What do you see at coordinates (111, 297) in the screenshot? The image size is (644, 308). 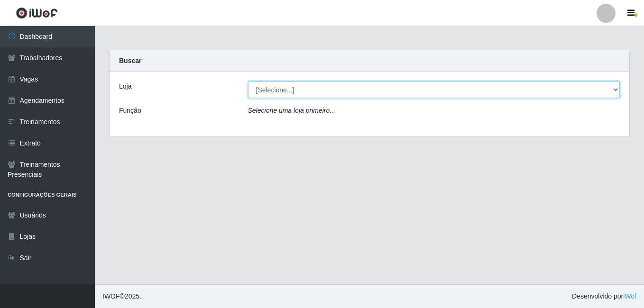 I see `span: IWOF` at bounding box center [111, 297].